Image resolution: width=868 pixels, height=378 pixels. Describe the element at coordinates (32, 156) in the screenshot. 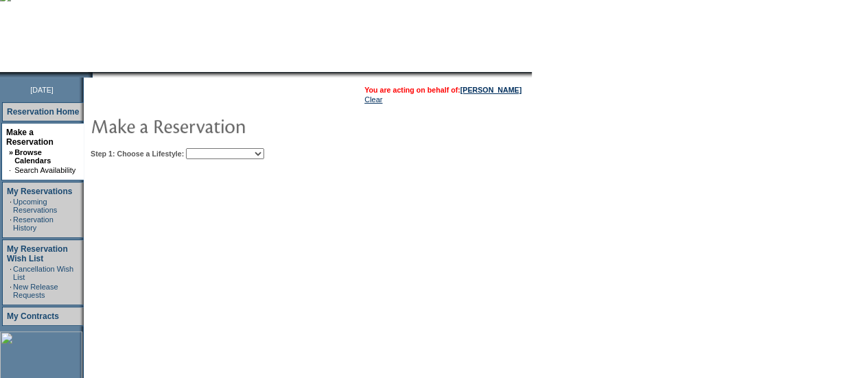

I see `a: Browse Calendars` at that location.